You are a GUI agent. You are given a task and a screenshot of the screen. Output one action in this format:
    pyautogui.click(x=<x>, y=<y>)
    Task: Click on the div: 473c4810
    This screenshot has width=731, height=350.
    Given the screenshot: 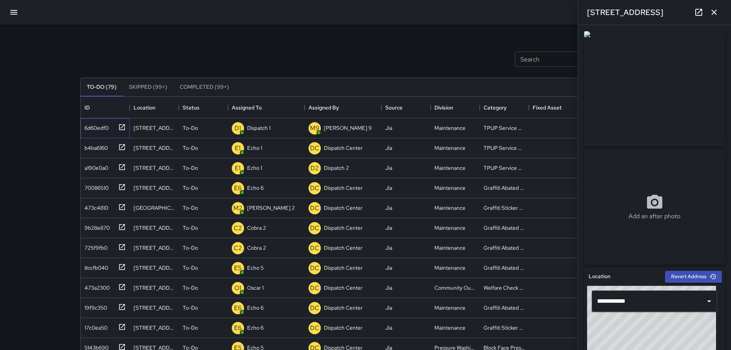 What is the action you would take?
    pyautogui.click(x=95, y=206)
    